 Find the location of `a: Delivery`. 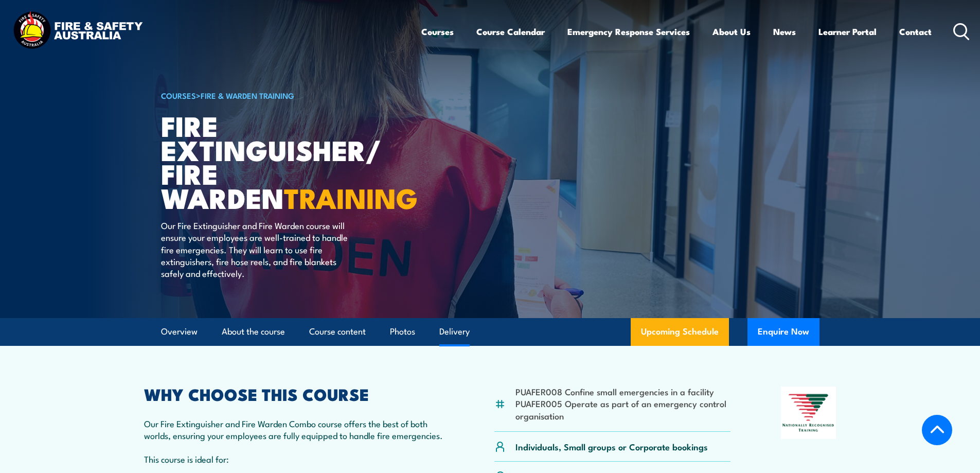

a: Delivery is located at coordinates (454, 331).